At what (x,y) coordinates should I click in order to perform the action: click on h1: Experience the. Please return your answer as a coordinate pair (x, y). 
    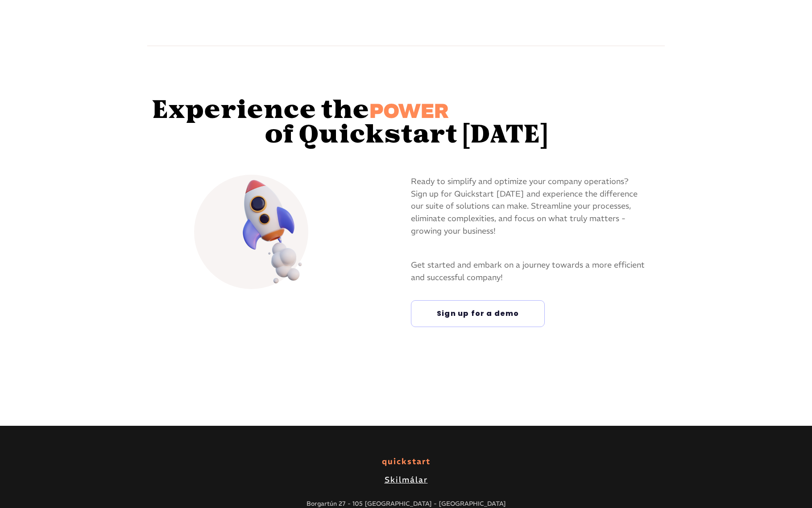
    Looking at the image, I should click on (300, 111).